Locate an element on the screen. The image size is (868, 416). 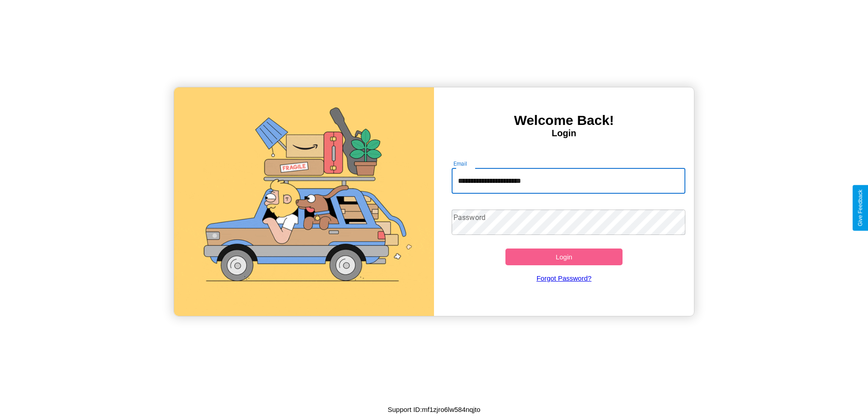
a: Forgot Password? is located at coordinates (564, 277).